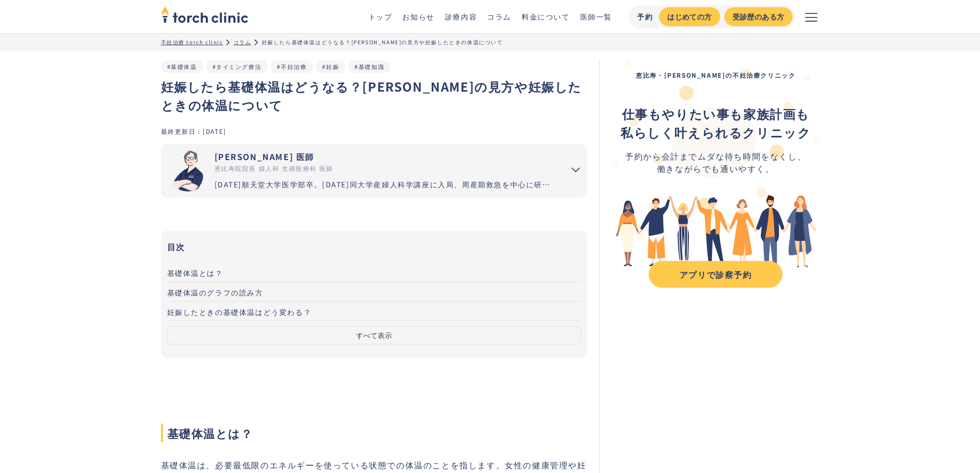 The image size is (980, 473). Describe the element at coordinates (243, 42) in the screenshot. I see `div: コラム` at that location.